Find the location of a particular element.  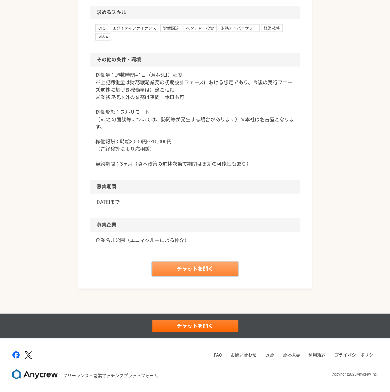

a: 退会 is located at coordinates (269, 355).